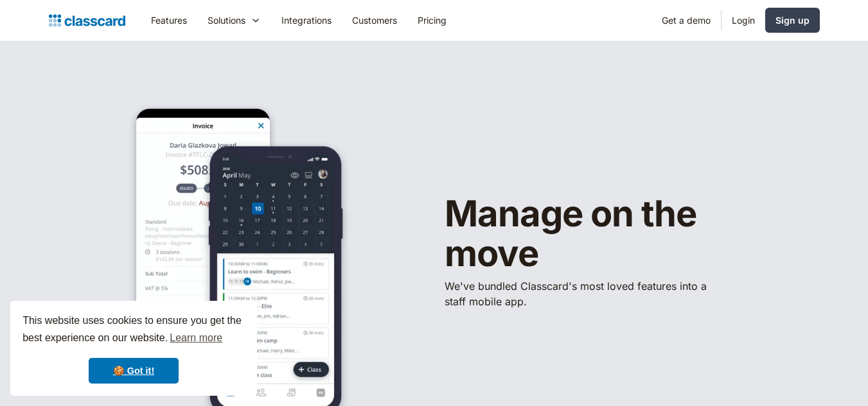  What do you see at coordinates (744, 20) in the screenshot?
I see `a: Login` at bounding box center [744, 20].